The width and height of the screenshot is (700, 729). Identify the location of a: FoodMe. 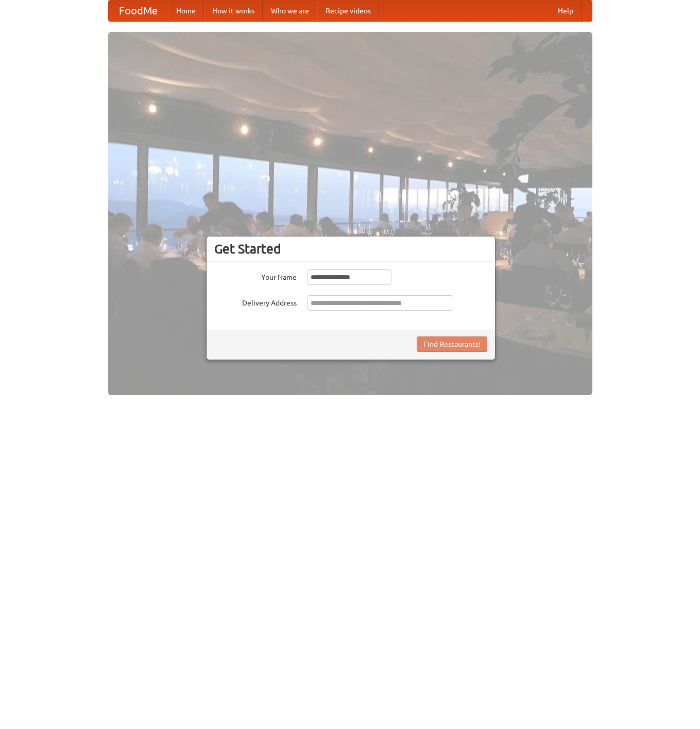
(138, 10).